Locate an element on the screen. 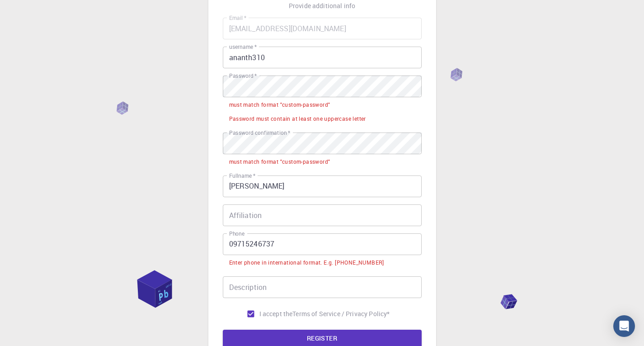 The image size is (644, 346). p: Terms of Service / Privacy Policy * is located at coordinates (341, 314).